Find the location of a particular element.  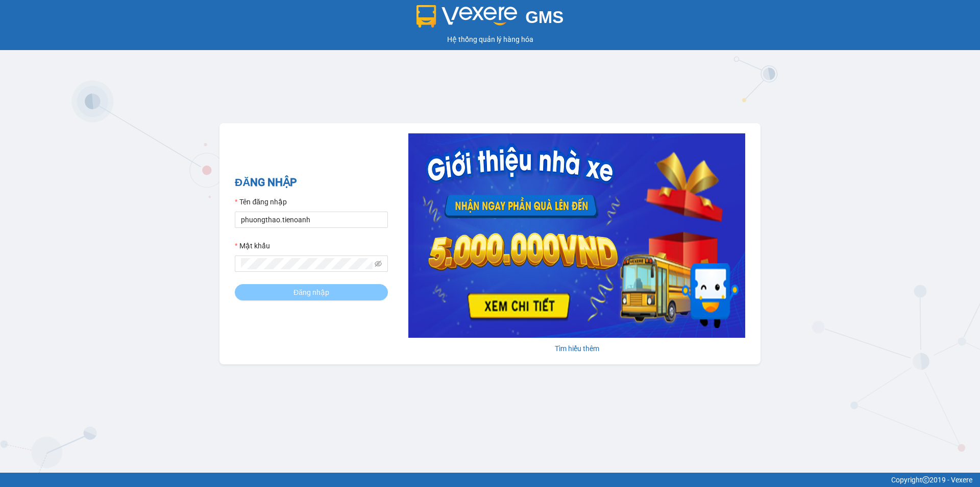

input: Mật khẩu is located at coordinates (306, 264).